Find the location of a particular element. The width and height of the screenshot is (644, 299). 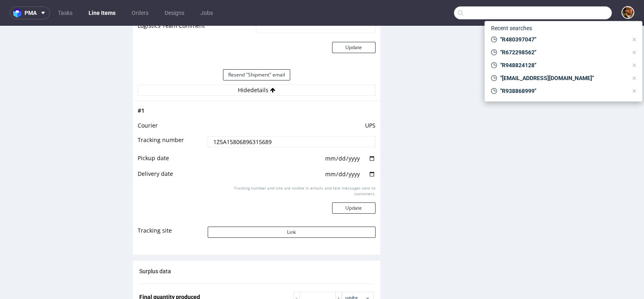

button: Resend "Shipment" email is located at coordinates (256, 49).